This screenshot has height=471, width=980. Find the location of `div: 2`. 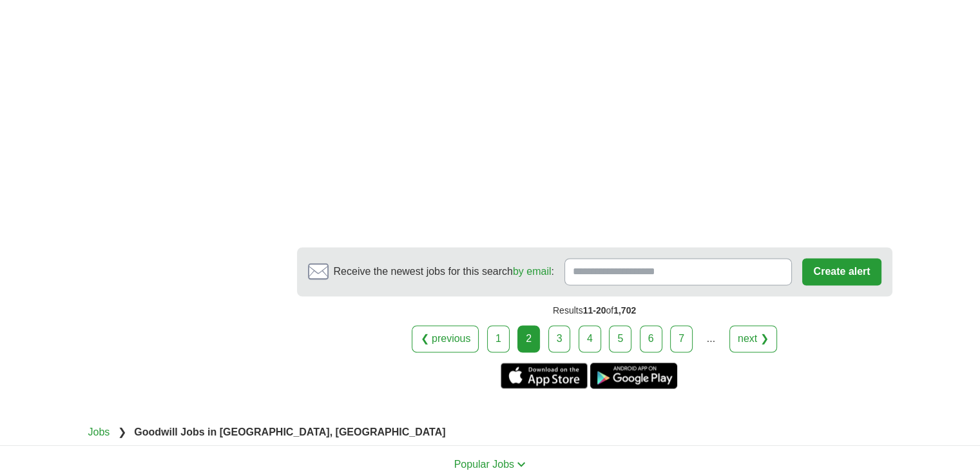

div: 2 is located at coordinates (528, 338).